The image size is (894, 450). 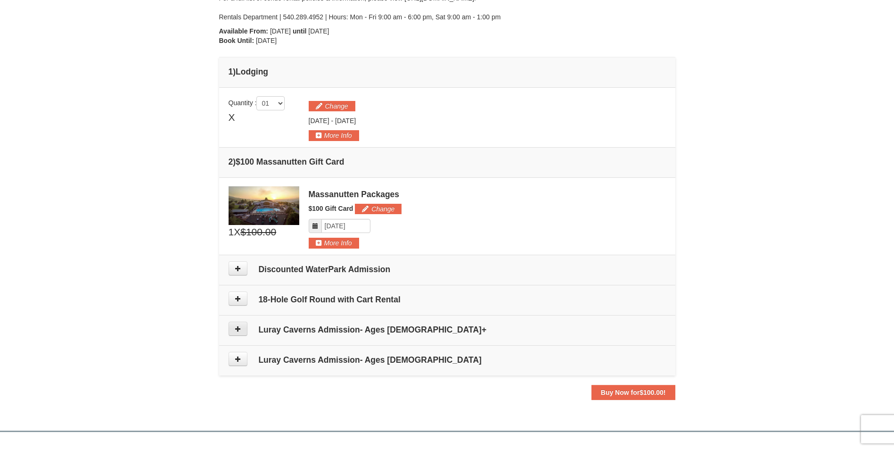 I want to click on h4: 1 Lodging, so click(x=447, y=72).